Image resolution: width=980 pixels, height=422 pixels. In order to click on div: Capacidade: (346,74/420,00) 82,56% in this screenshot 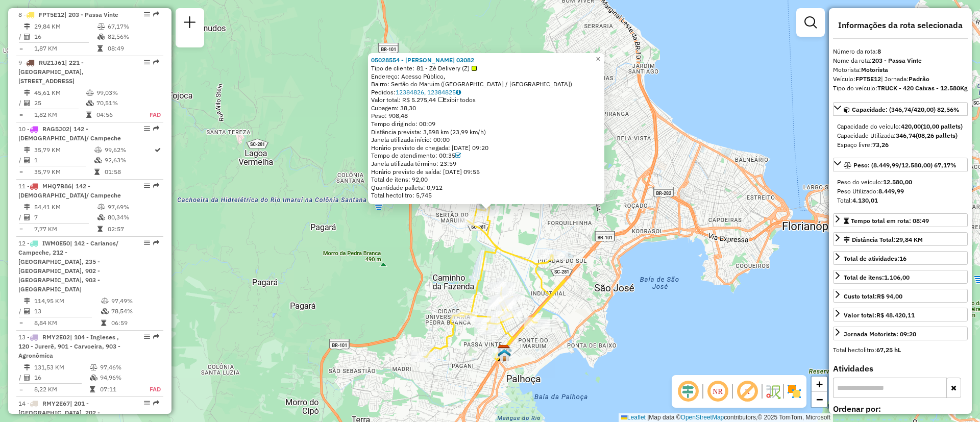, I will do `click(900, 136)`.